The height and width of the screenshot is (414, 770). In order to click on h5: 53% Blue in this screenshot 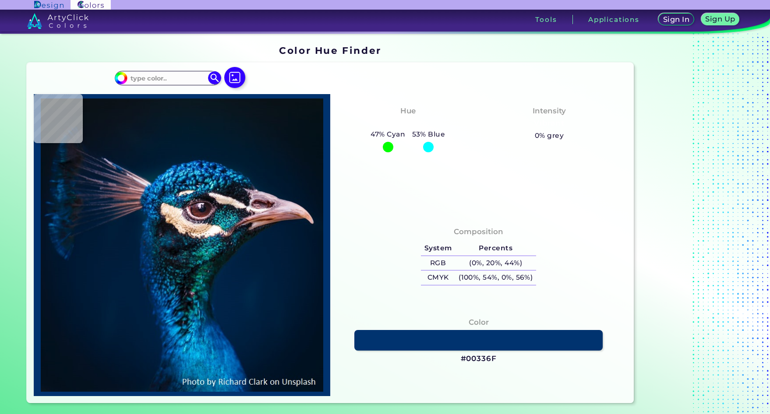, I will do `click(428, 134)`.